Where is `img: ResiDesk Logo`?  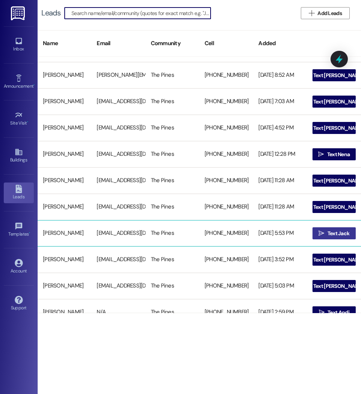
img: ResiDesk Logo is located at coordinates (18, 13).